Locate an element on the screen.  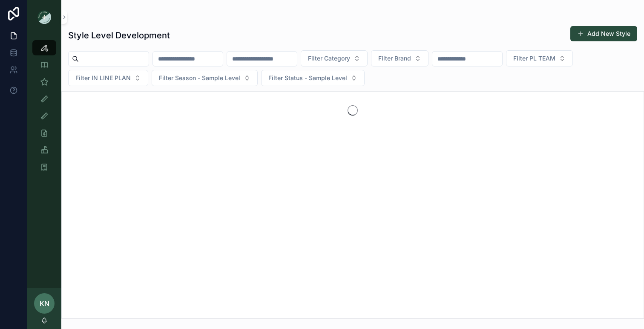
img: App logo is located at coordinates (45, 17).